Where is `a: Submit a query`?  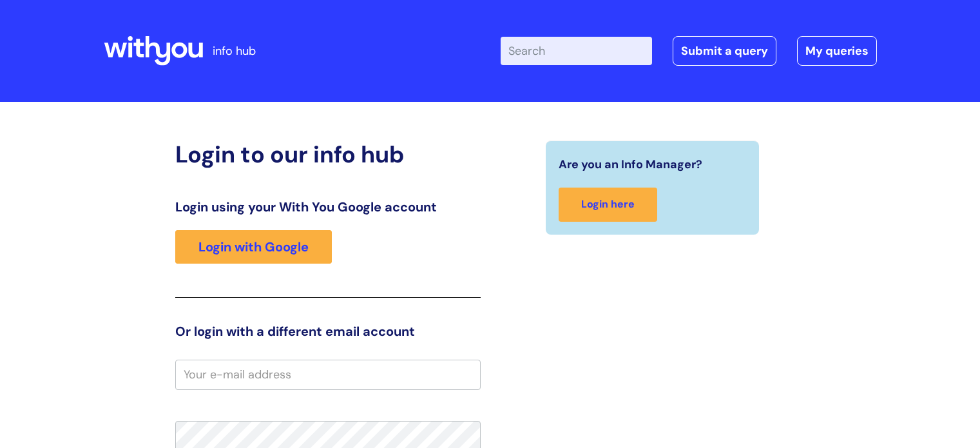 a: Submit a query is located at coordinates (724, 51).